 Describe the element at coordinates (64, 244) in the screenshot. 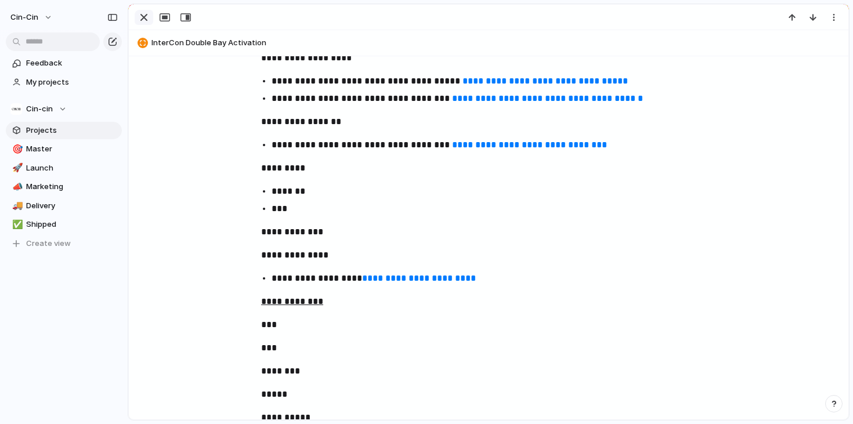

I see `button: Create view` at that location.